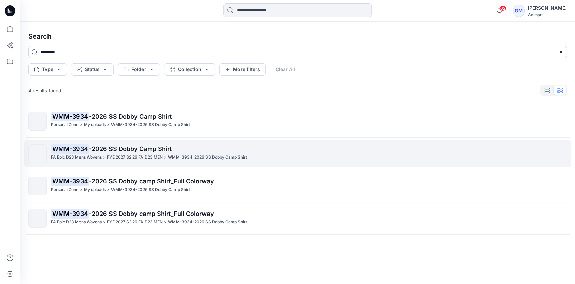  What do you see at coordinates (243, 69) in the screenshot?
I see `button: More filters` at bounding box center [243, 69].